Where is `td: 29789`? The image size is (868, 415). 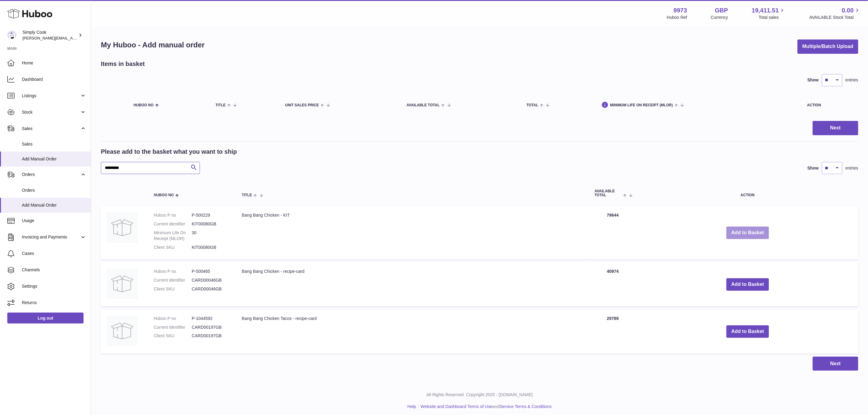 td: 29789 is located at coordinates (613, 332).